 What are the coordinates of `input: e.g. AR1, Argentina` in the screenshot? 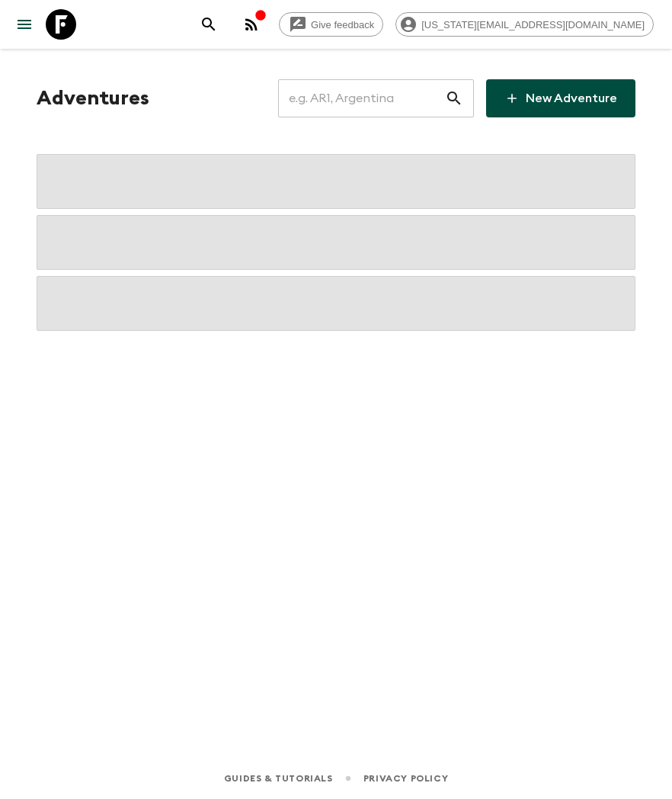 It's located at (361, 98).